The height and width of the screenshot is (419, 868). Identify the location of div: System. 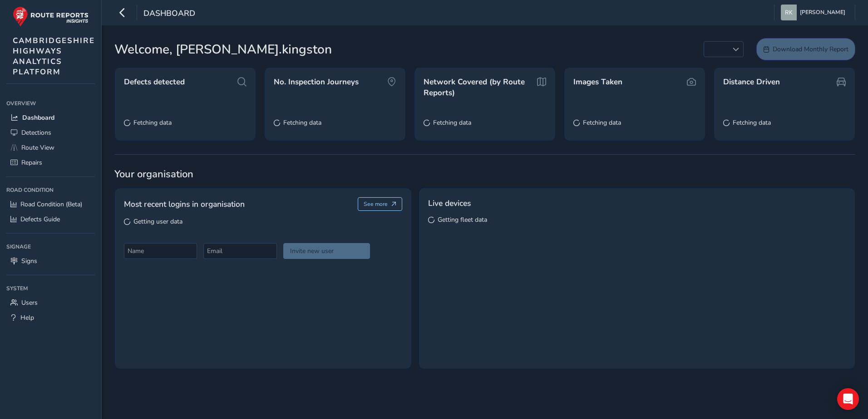
(51, 289).